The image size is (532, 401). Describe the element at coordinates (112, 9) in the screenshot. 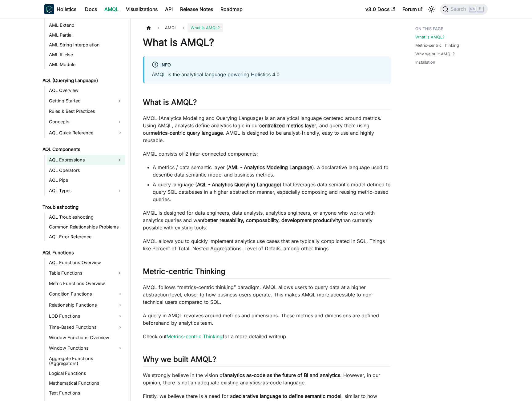

I see `a: AMQL` at that location.